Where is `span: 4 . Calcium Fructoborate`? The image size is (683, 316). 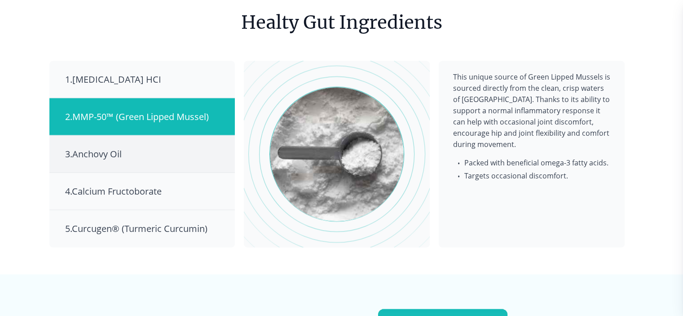
span: 4 . Calcium Fructoborate is located at coordinates (113, 191).